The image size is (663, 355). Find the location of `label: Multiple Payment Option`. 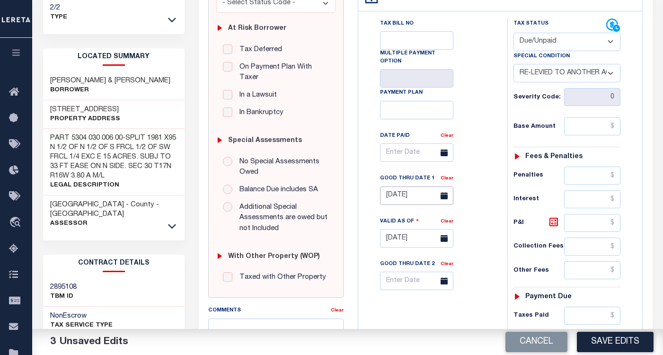

label: Multiple Payment Option is located at coordinates (417, 57).